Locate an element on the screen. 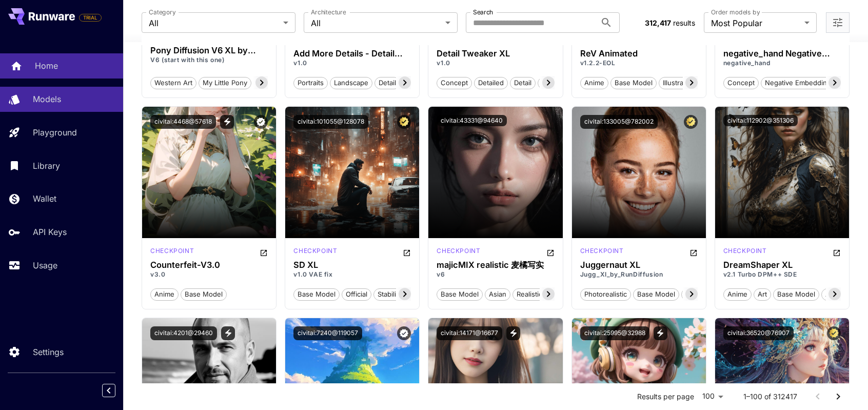  button: Collapse sidebar is located at coordinates (109, 390).